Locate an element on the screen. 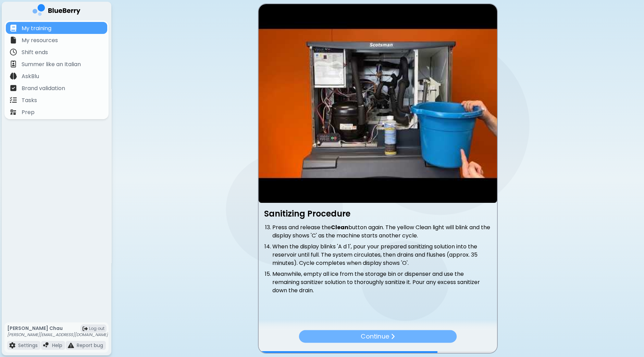 The height and width of the screenshot is (357, 644). p: Report bug is located at coordinates (90, 345).